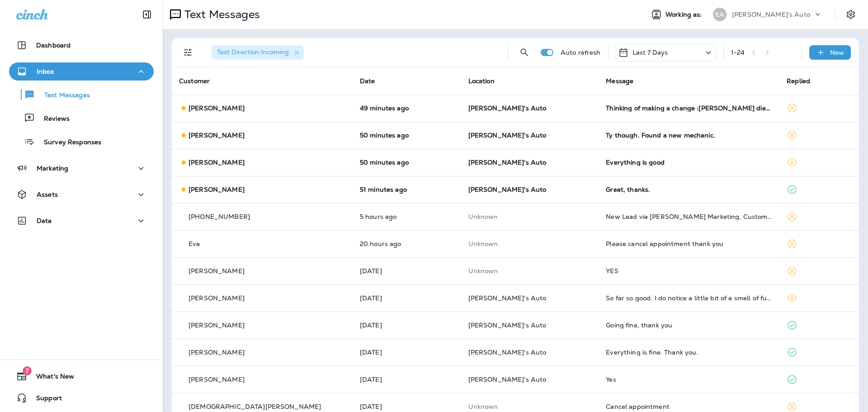 The width and height of the screenshot is (868, 412). I want to click on p: Aug 19, 2025 02:02 PM, so click(407, 380).